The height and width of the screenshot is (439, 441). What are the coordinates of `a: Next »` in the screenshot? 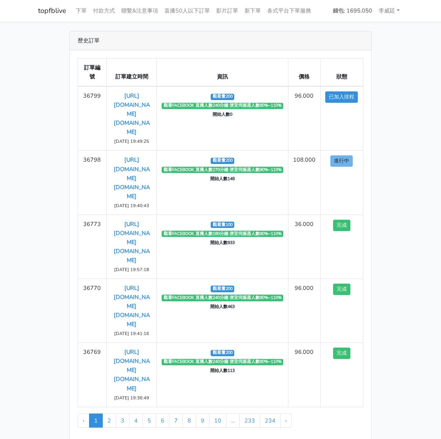 It's located at (286, 420).